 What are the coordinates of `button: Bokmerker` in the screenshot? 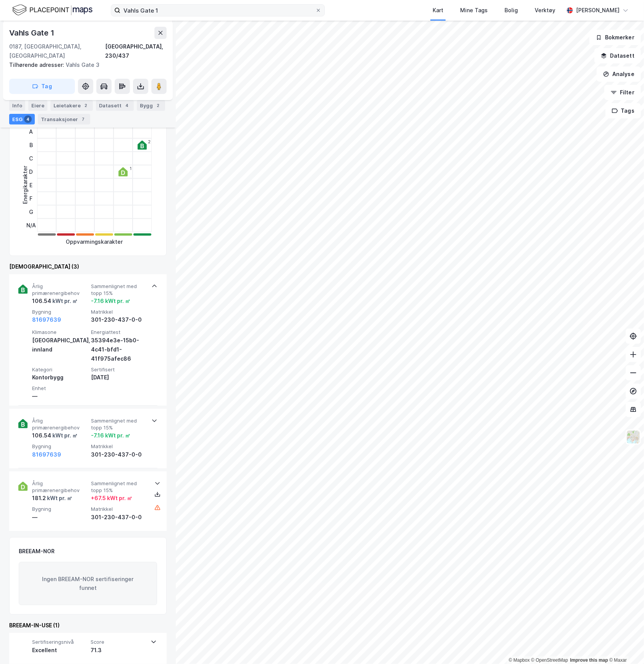 It's located at (615, 38).